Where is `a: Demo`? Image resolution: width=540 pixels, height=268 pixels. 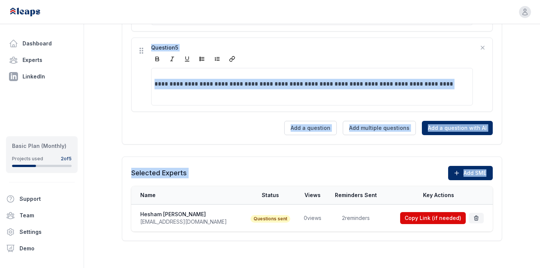
a: Demo is located at coordinates (42, 248).